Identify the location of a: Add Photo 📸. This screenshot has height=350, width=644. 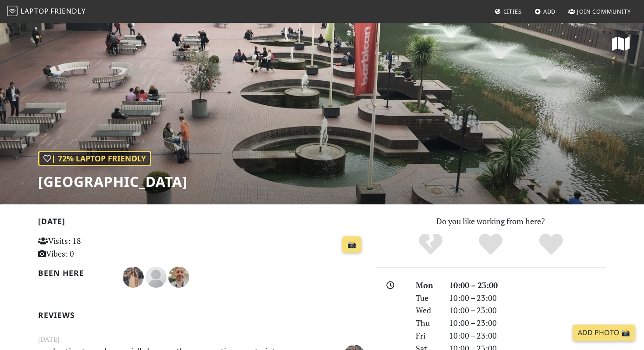
(604, 333).